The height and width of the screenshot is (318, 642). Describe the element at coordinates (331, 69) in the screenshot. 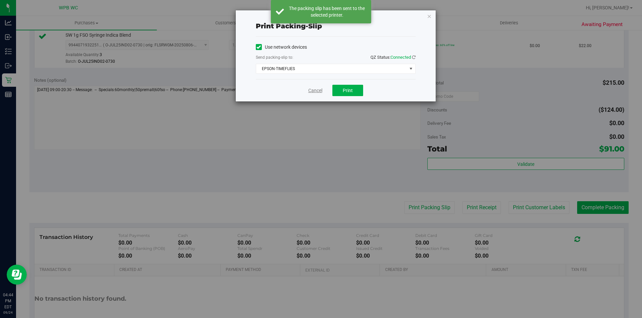

I see `span: EPSON-TIMEFLIES` at that location.